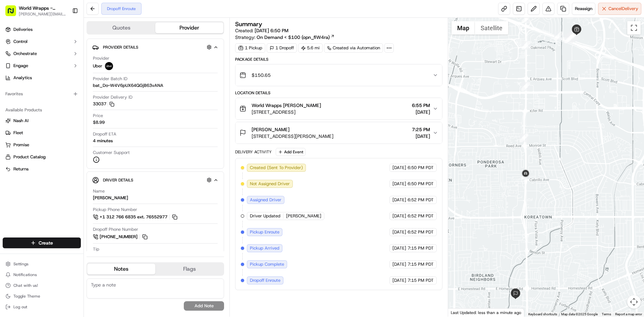 The height and width of the screenshot is (317, 644). I want to click on a: Product Catalog, so click(42, 157).